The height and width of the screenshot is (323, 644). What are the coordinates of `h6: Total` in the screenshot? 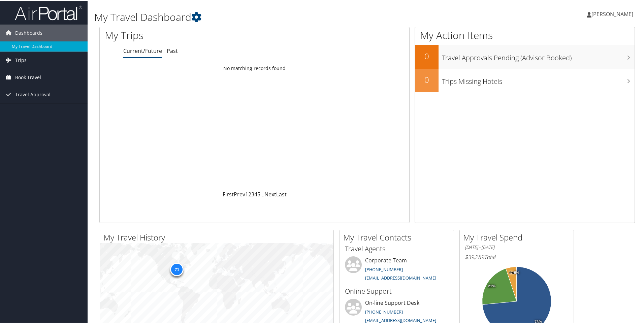 It's located at (516, 256).